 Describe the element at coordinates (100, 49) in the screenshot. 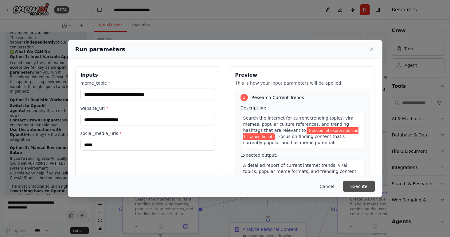

I see `h2: Run parameters` at that location.